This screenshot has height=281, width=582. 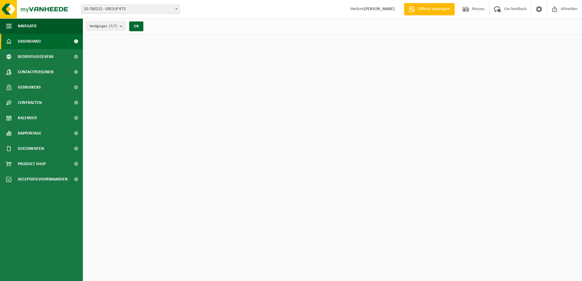 I want to click on span: Offerte aanvragen, so click(x=434, y=9).